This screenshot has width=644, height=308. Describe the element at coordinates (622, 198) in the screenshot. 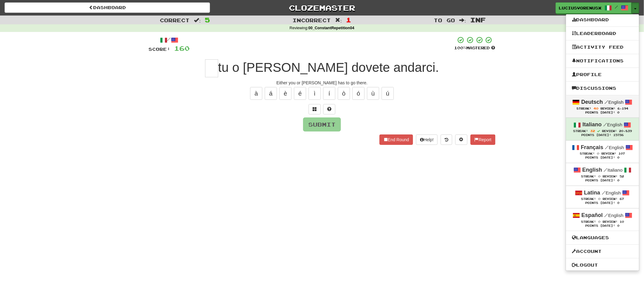

I see `span: 67` at that location.